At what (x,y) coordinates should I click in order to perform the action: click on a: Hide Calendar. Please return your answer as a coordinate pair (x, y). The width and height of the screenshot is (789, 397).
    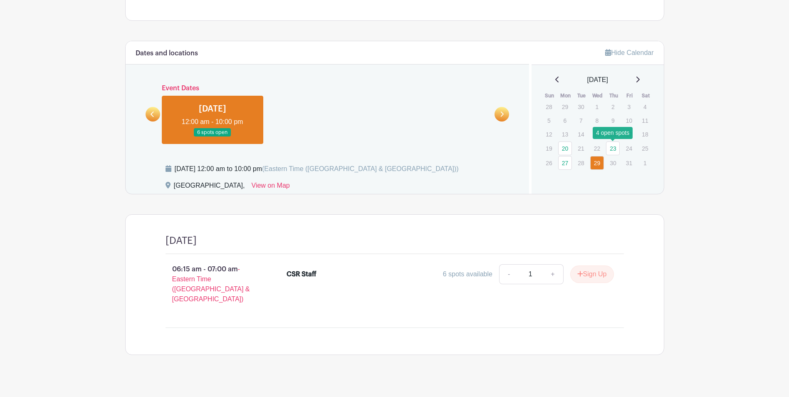
    Looking at the image, I should click on (629, 52).